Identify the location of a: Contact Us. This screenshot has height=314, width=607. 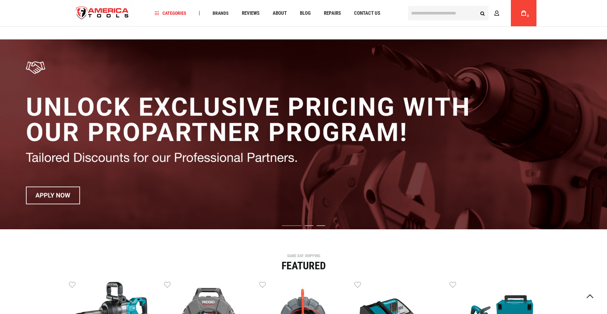
(367, 13).